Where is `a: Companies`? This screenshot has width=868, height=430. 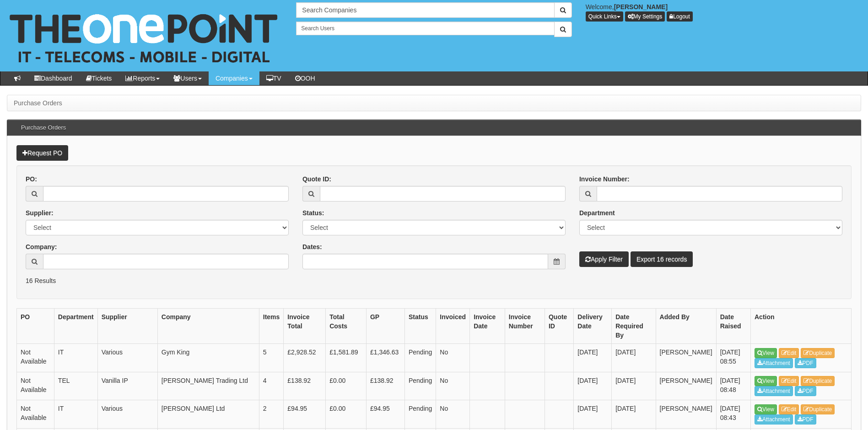
a: Companies is located at coordinates (234, 78).